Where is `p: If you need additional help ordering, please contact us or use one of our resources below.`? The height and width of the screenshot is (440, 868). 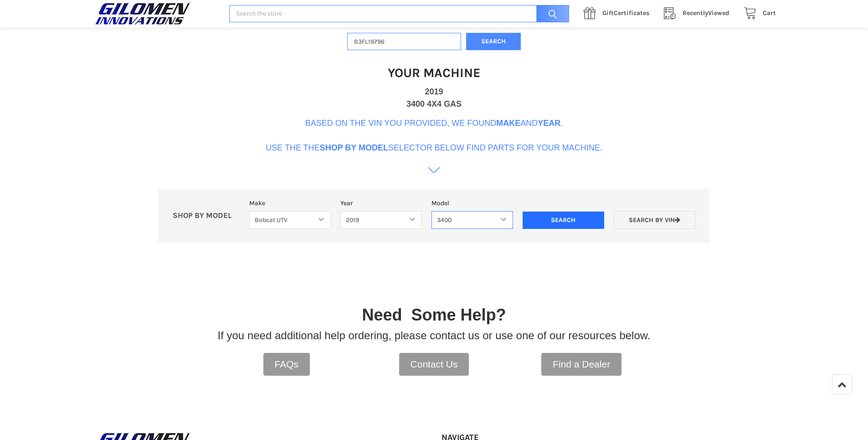 p: If you need additional help ordering, please contact us or use one of our resources below. is located at coordinates (434, 335).